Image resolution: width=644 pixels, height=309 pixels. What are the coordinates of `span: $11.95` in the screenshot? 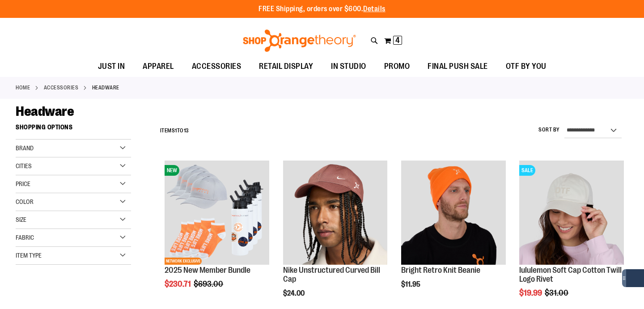 It's located at (411, 284).